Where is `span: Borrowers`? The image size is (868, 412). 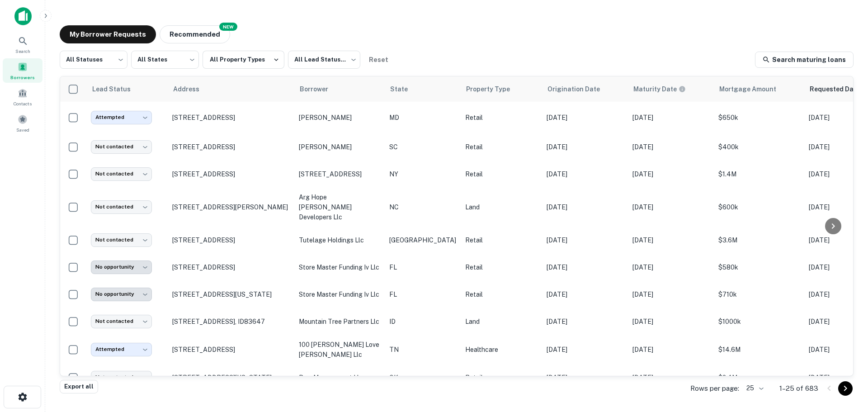
span: Borrowers is located at coordinates (23, 77).